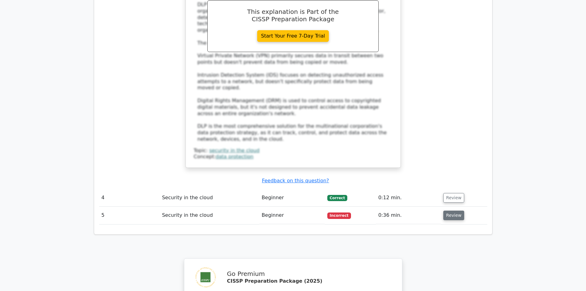  I want to click on a: security in the cloud, so click(234, 150).